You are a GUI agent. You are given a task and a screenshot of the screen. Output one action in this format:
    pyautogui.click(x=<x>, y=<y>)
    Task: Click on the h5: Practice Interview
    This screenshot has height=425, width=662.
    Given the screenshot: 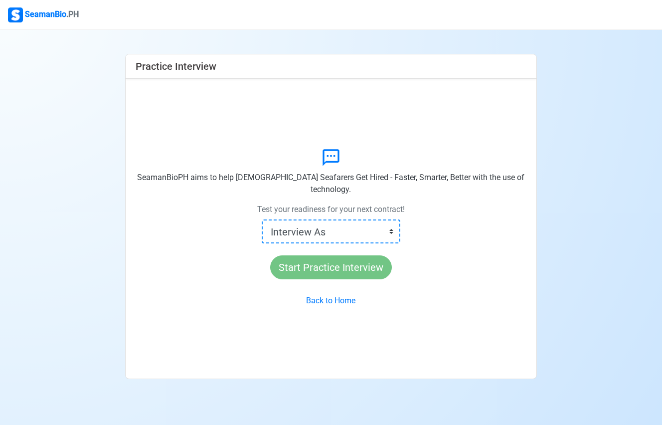 What is the action you would take?
    pyautogui.click(x=176, y=66)
    